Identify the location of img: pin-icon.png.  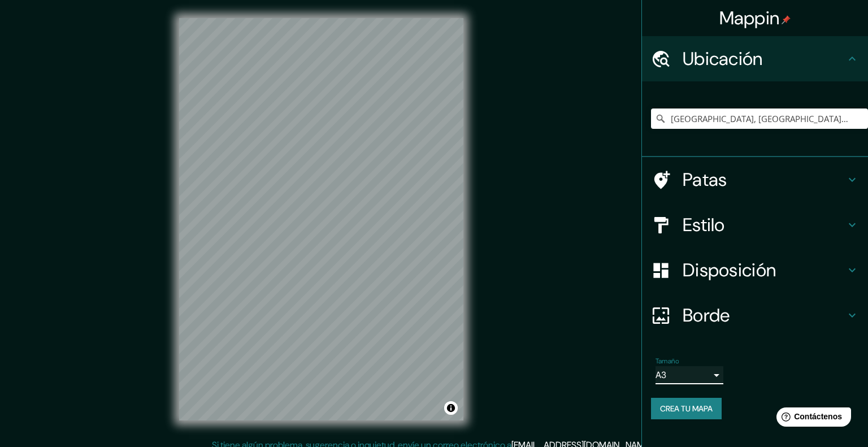
(786, 20).